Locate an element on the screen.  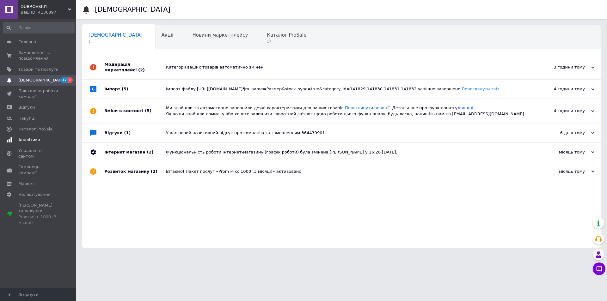
div: Імпорт is located at coordinates (135, 89).